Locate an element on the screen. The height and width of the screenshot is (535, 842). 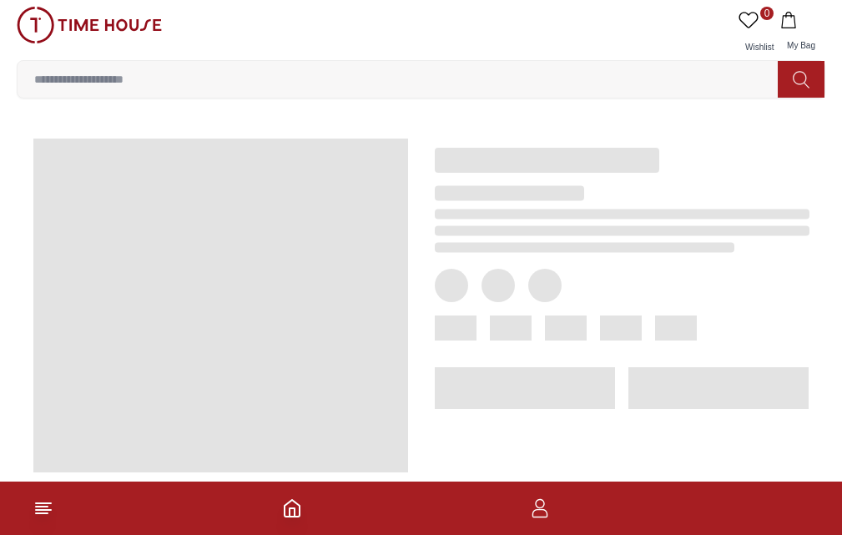
span: 0 is located at coordinates (767, 13).